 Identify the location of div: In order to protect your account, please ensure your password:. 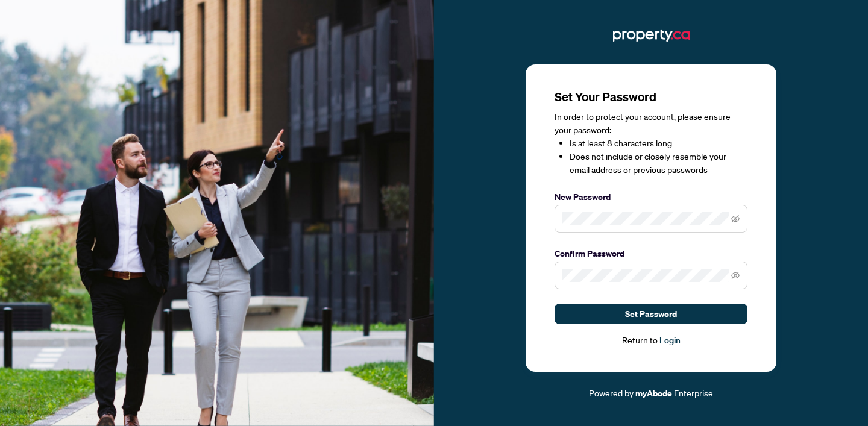
(651, 144).